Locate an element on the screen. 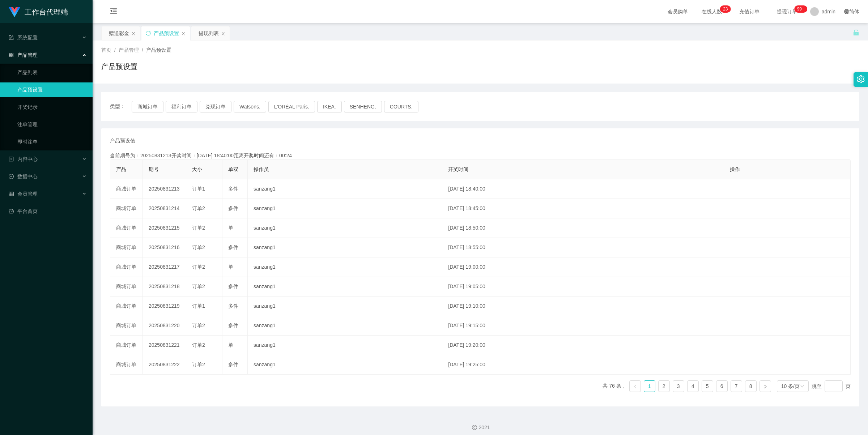 This screenshot has width=868, height=435. li: 8 is located at coordinates (751, 386).